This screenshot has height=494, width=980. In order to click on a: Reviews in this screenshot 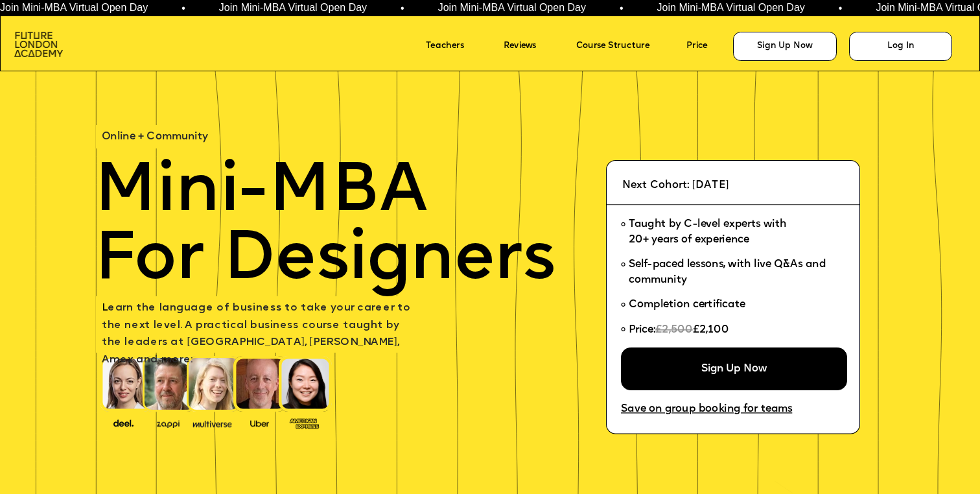, I will do `click(530, 47)`.